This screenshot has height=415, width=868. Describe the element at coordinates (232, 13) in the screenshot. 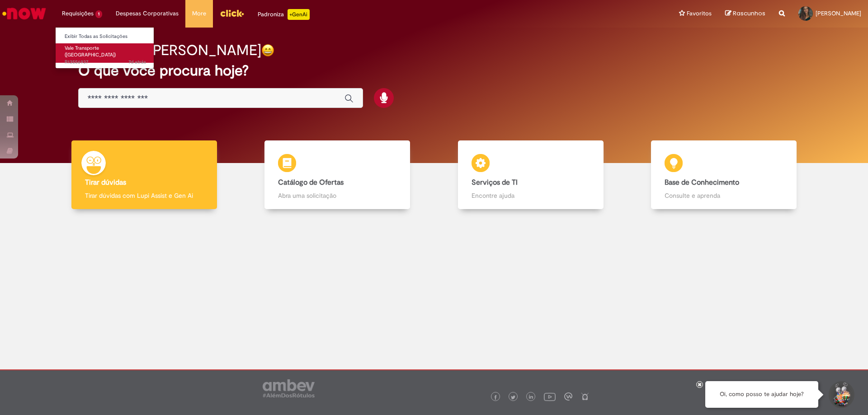

I see `img: click_logo_yellow_360x200.png` at that location.